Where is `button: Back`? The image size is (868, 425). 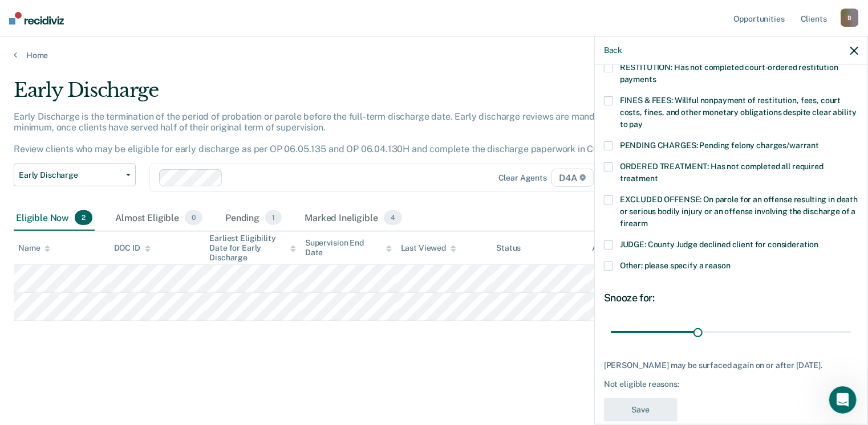
button: Back is located at coordinates (613, 50).